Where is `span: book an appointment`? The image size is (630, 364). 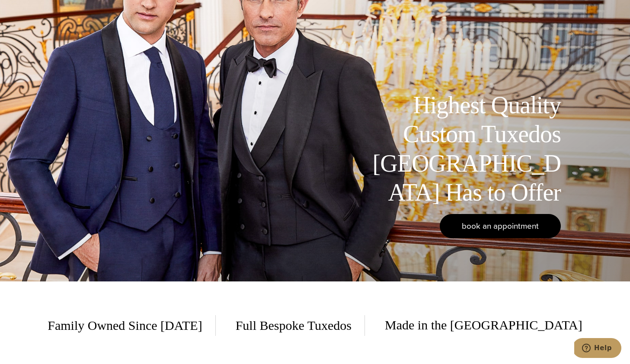 span: book an appointment is located at coordinates (500, 226).